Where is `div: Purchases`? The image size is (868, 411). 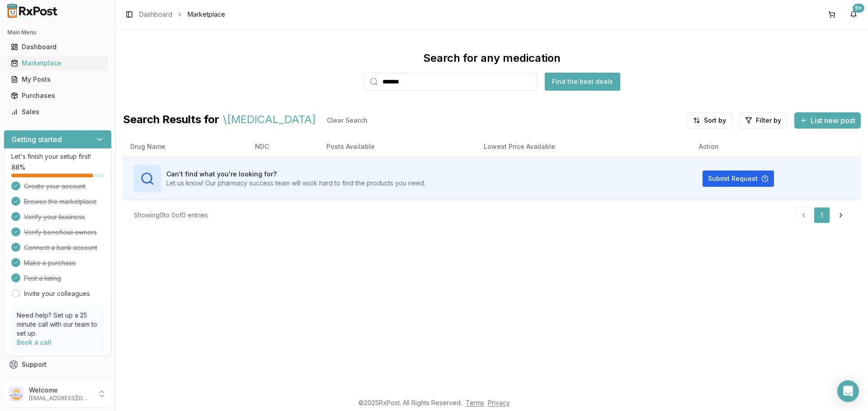 div: Purchases is located at coordinates (57, 96).